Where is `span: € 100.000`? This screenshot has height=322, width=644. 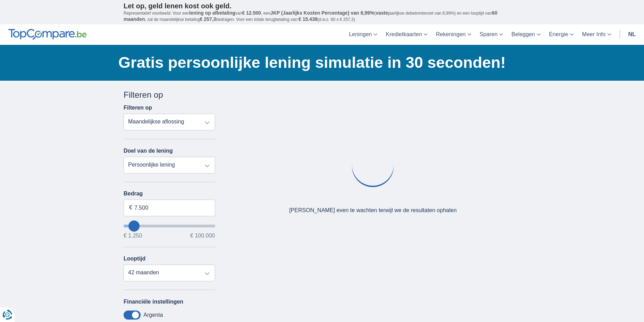
span: € 100.000 is located at coordinates (202, 236).